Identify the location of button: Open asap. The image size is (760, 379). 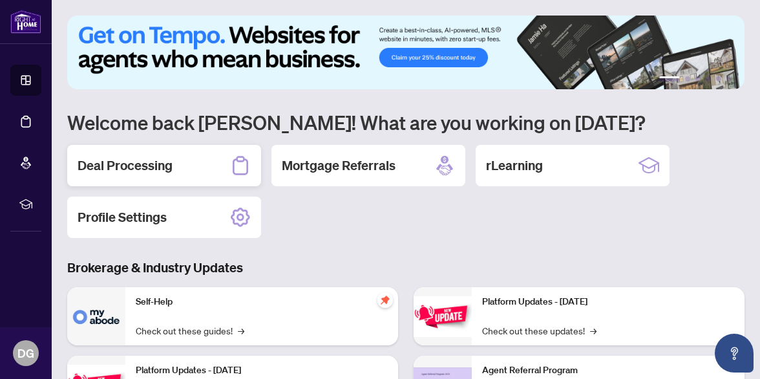
(735, 353).